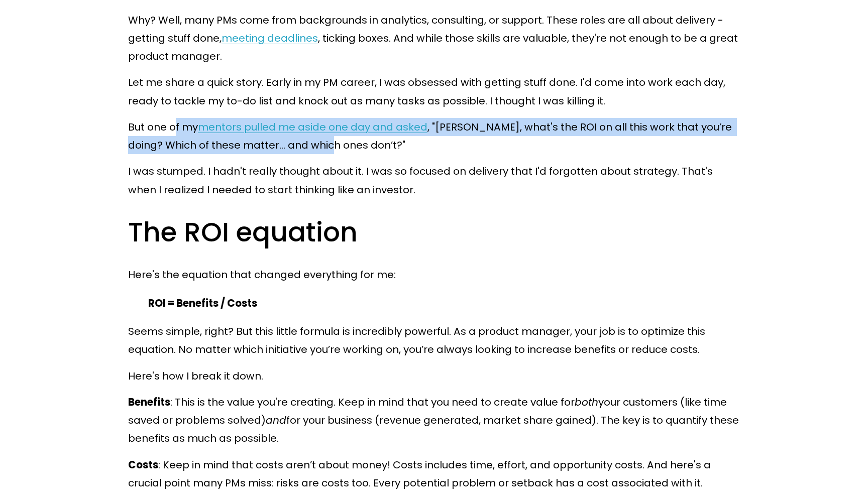 This screenshot has width=868, height=498. What do you see at coordinates (587, 402) in the screenshot?
I see `em: both` at bounding box center [587, 402].